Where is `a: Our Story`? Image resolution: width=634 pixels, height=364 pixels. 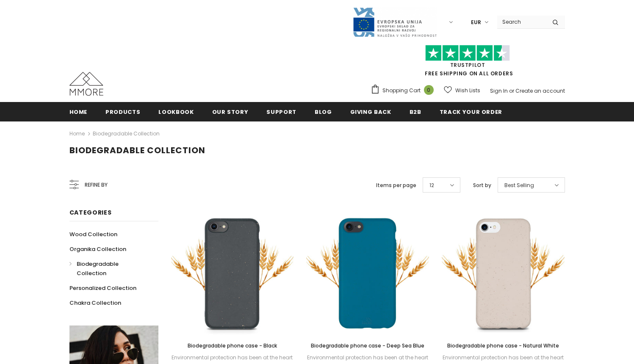
a: Our Story is located at coordinates (230, 111).